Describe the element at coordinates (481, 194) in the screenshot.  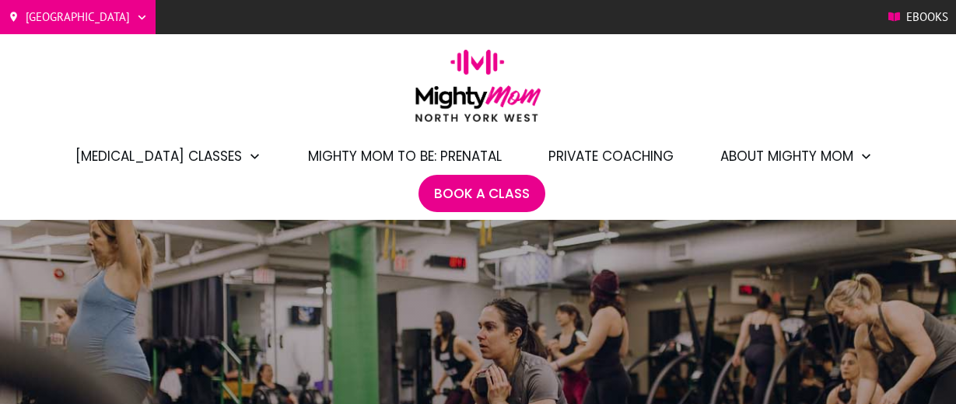
I see `span: Book A Class` at that location.